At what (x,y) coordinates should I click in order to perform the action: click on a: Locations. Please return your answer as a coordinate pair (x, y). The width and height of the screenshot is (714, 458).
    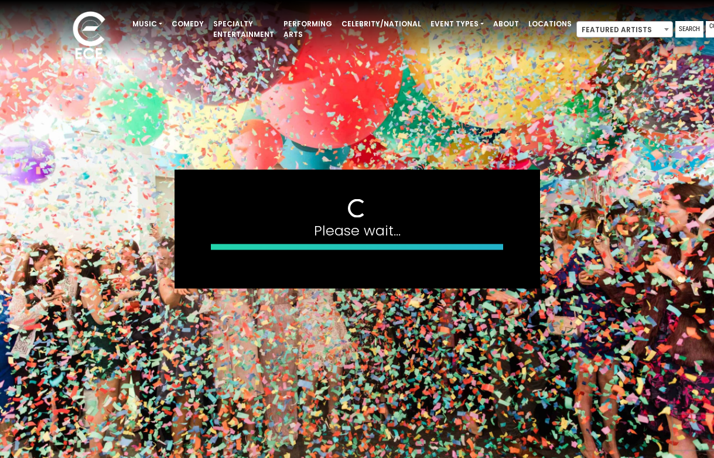
    Looking at the image, I should click on (550, 24).